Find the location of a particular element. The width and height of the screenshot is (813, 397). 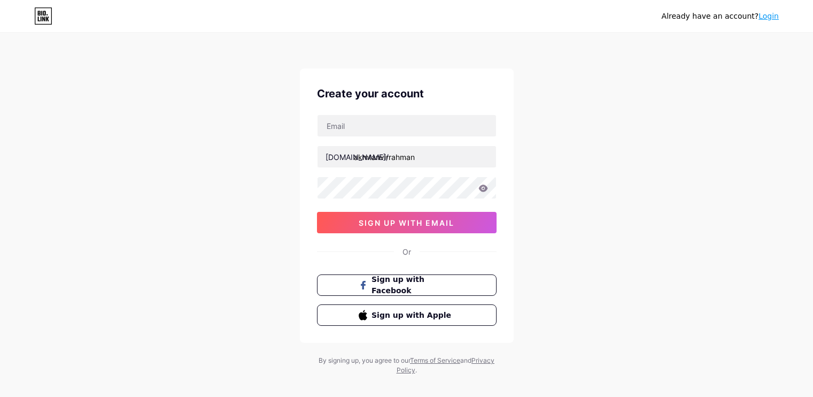

div: Or is located at coordinates (407, 251).